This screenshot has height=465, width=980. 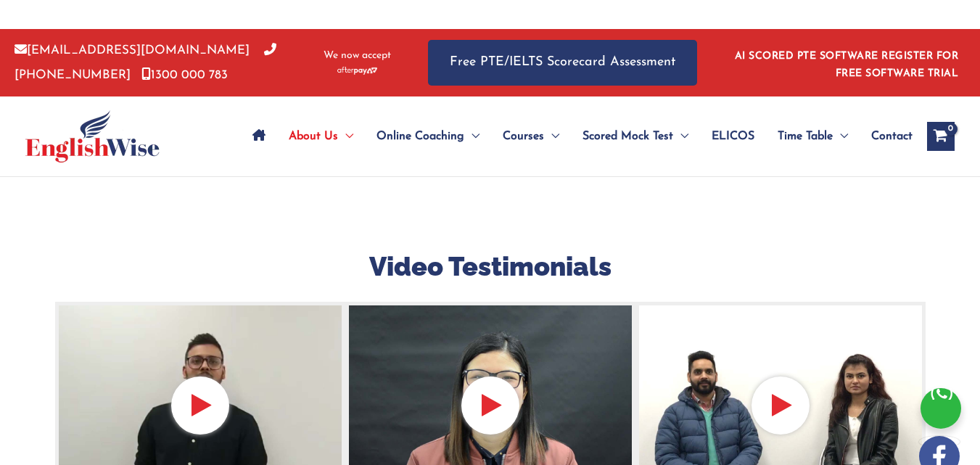 I want to click on a: CoursesMenu Toggle, so click(x=531, y=137).